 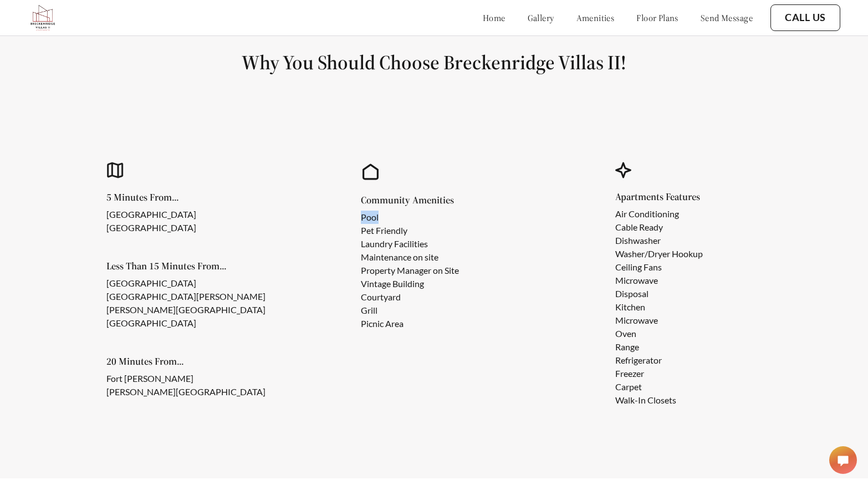 I want to click on a: gallery, so click(x=541, y=18).